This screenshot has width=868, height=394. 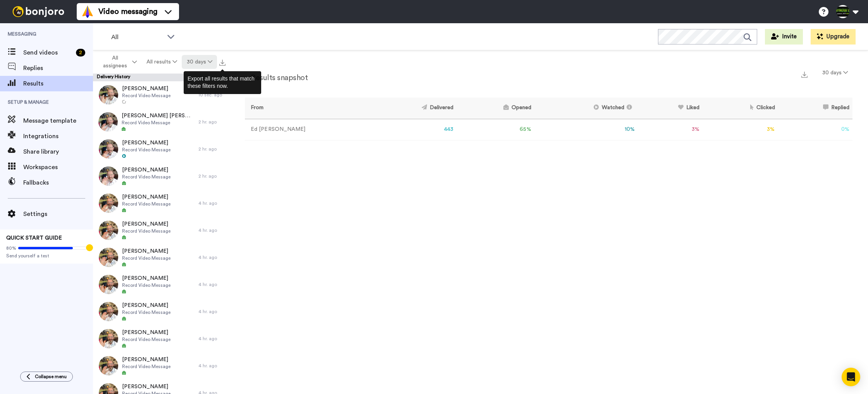 What do you see at coordinates (740, 108) in the screenshot?
I see `th: Clicked` at bounding box center [740, 108].